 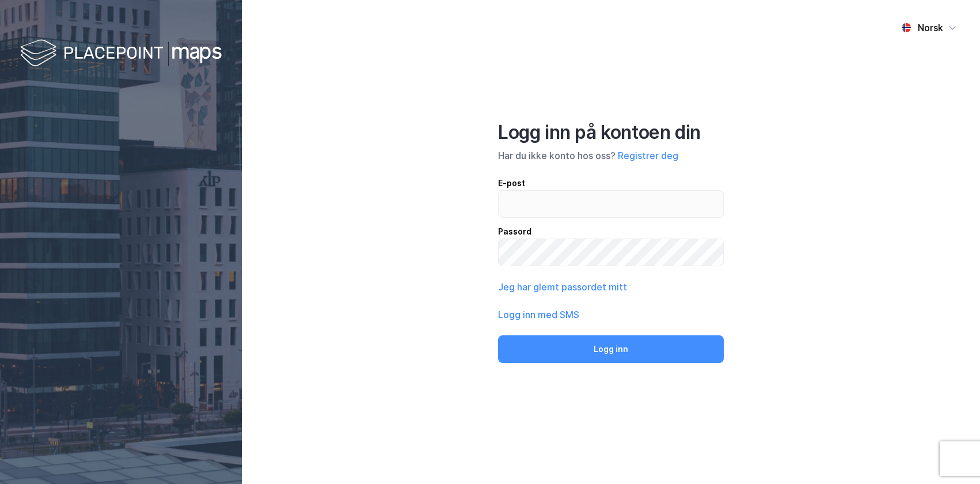 What do you see at coordinates (648, 155) in the screenshot?
I see `button: Registrer deg` at bounding box center [648, 155].